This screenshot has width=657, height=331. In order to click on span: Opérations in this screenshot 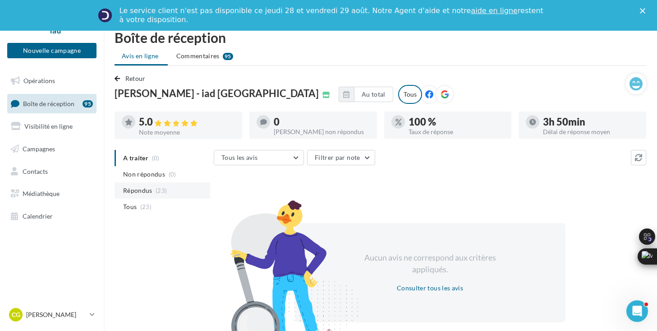, I will do `click(39, 80)`.